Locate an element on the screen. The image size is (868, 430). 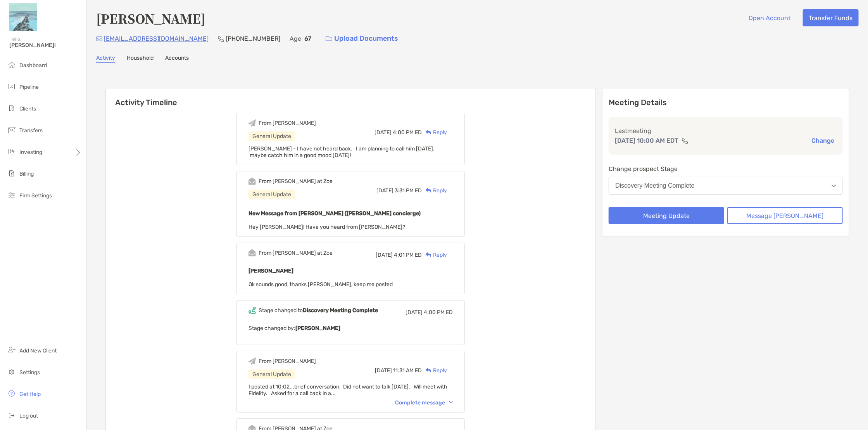
span: 3:31 PM ED is located at coordinates (409, 190).